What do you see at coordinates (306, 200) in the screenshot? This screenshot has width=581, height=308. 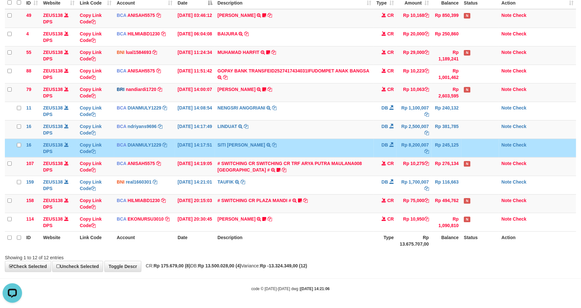 I see `a: Copy # SWITCHING CR PLAZA MANDI # to clipboard` at bounding box center [306, 200].